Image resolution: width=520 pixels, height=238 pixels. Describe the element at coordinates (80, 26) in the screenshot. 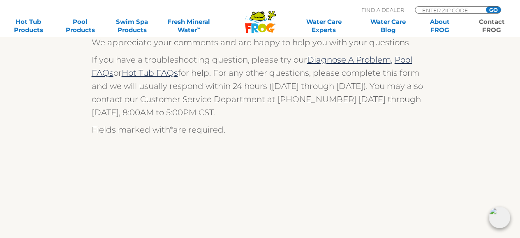

I see `a: PoolProducts` at that location.